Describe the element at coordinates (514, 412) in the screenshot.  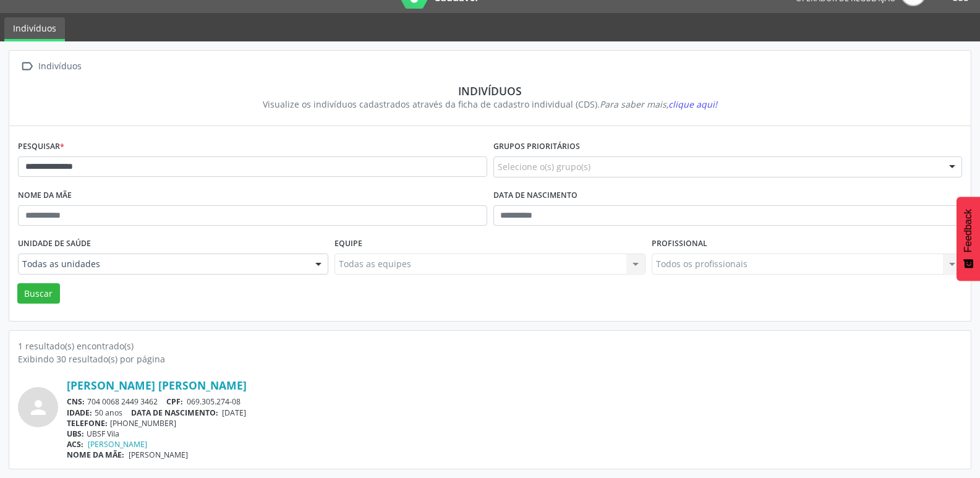
I see `div: 50 anos` at that location.